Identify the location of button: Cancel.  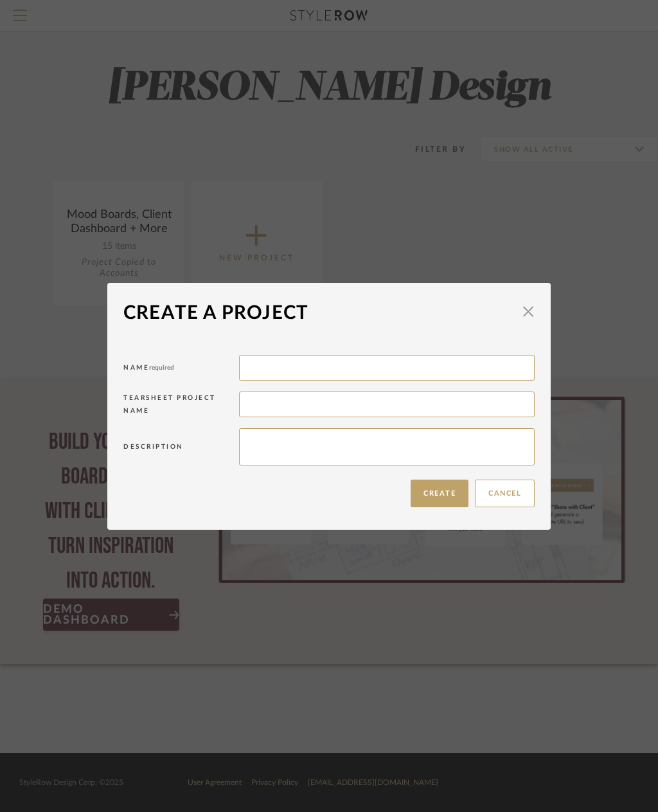
(505, 493).